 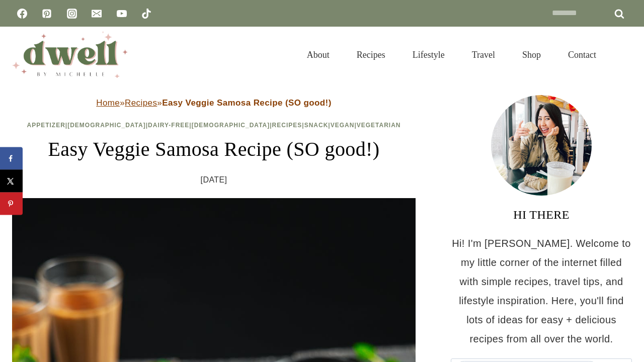 What do you see at coordinates (582, 55) in the screenshot?
I see `a: Contact` at bounding box center [582, 55].